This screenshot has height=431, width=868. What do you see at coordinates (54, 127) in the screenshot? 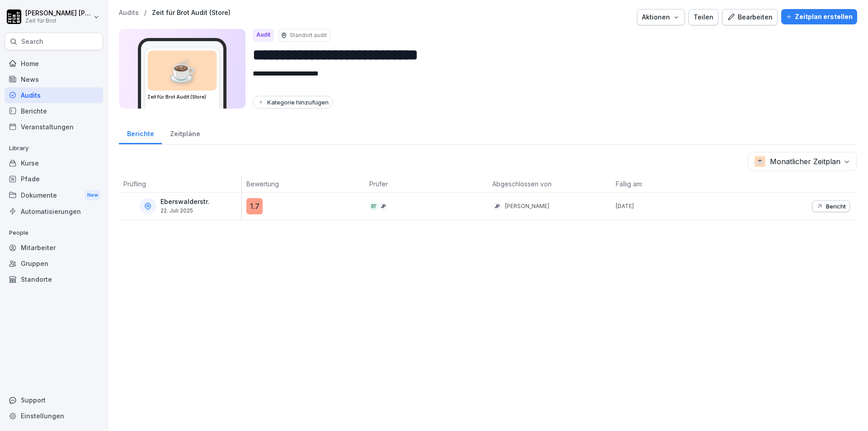
I see `a: Veranstaltungen` at bounding box center [54, 127].